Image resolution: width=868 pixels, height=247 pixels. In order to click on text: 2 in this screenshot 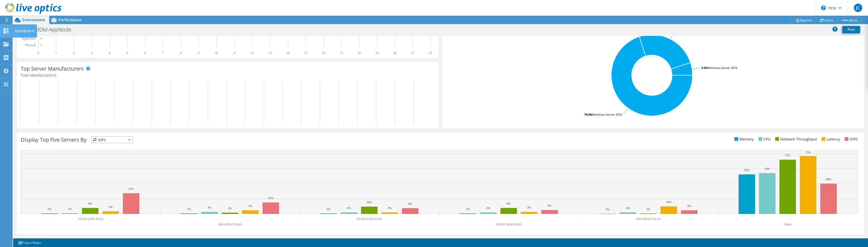, I will do `click(74, 53)`.